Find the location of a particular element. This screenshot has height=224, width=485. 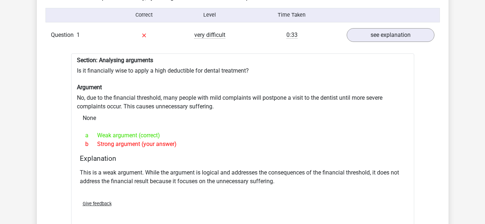

span: very difficult is located at coordinates (210, 35).